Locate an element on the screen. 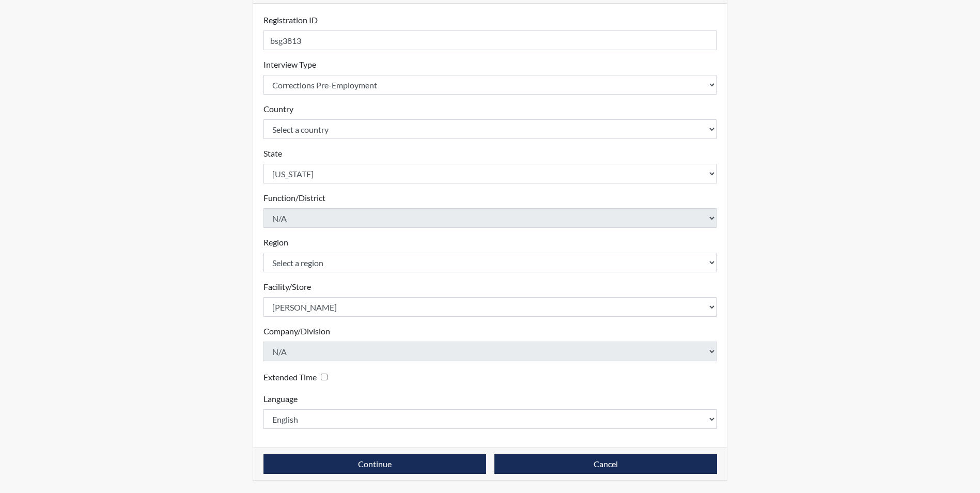 This screenshot has height=493, width=980. label: Language is located at coordinates (280, 399).